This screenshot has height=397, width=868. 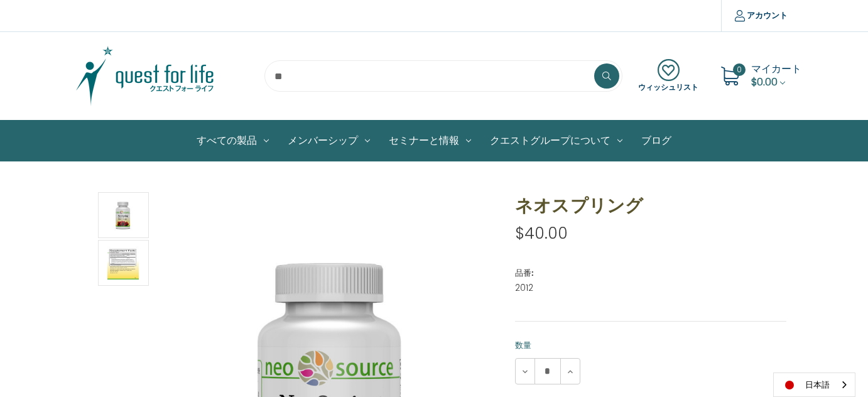 I want to click on a: クエストグループについて, so click(x=556, y=141).